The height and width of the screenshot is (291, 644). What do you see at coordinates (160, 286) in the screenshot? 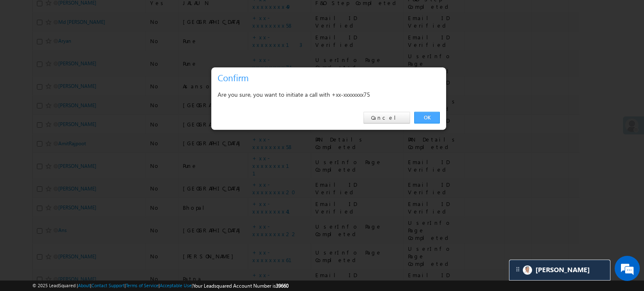
I see `span: © 2025 LeadSquared | | | | |` at bounding box center [160, 286].